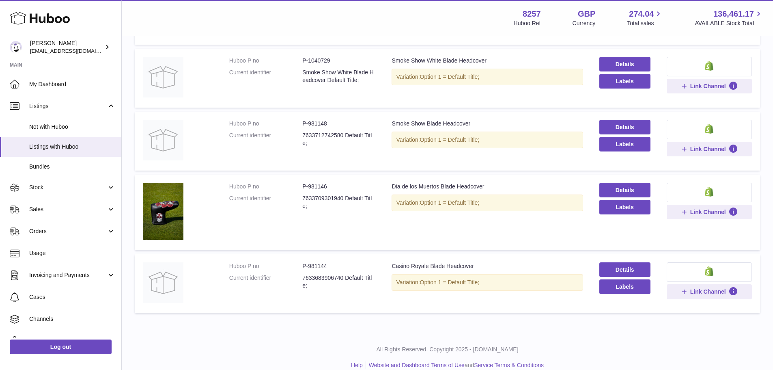 This screenshot has height=370, width=773. I want to click on span: Cases, so click(72, 297).